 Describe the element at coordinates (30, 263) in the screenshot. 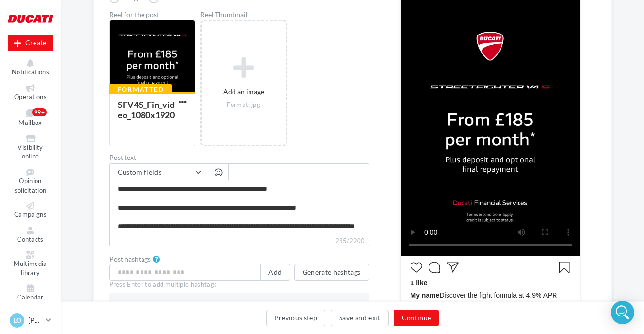

I see `a: Multimedia library` at that location.